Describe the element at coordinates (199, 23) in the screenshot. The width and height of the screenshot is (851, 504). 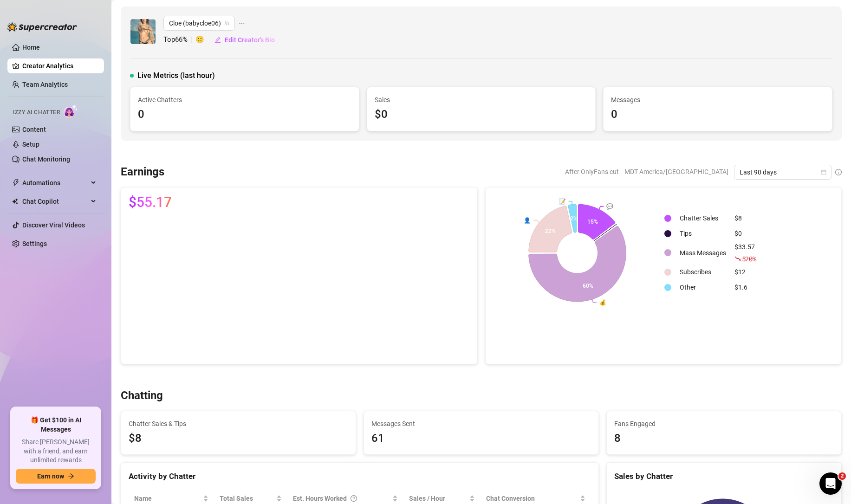
I see `span: Cloe (babycloe06)` at that location.